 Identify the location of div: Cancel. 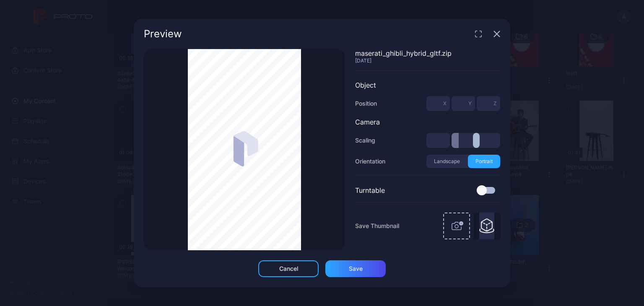
(289, 269).